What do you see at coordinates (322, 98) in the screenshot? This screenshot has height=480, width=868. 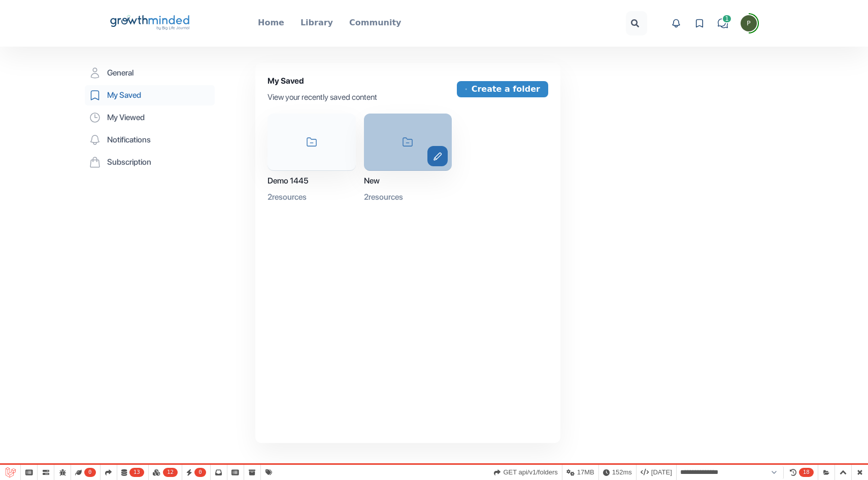 I see `p: View your recently saved content` at bounding box center [322, 98].